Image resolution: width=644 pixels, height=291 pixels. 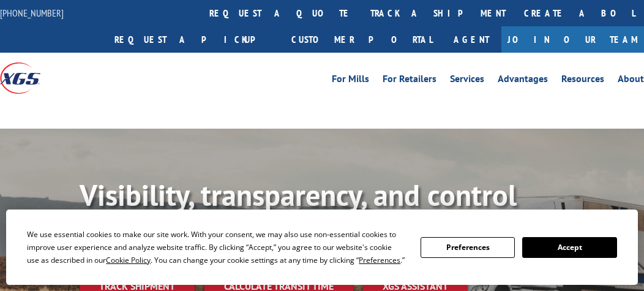 What do you see at coordinates (351, 81) in the screenshot?
I see `a: For Mills` at bounding box center [351, 81].